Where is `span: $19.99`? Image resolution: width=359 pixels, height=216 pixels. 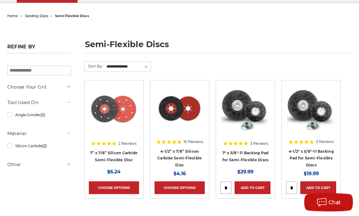
span: $19.99 is located at coordinates (312, 174).